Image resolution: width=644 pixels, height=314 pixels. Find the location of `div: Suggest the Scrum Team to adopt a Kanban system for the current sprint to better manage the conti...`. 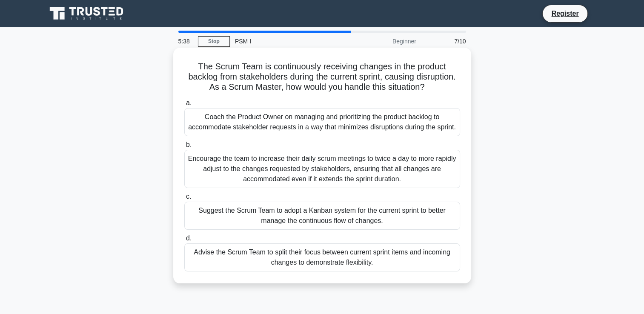

div: Suggest the Scrum Team to adopt a Kanban system for the current sprint to better manage the conti... is located at coordinates (322, 216).